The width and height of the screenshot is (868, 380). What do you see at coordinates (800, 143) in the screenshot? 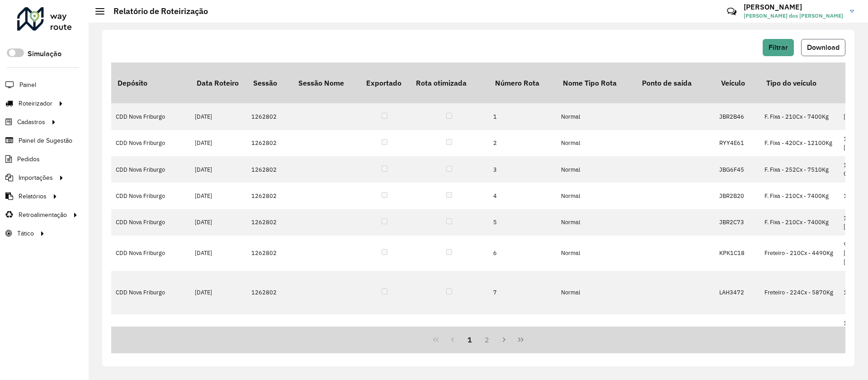
I see `td: F. Fixa - 420Cx - 12100Kg` at bounding box center [800, 143].